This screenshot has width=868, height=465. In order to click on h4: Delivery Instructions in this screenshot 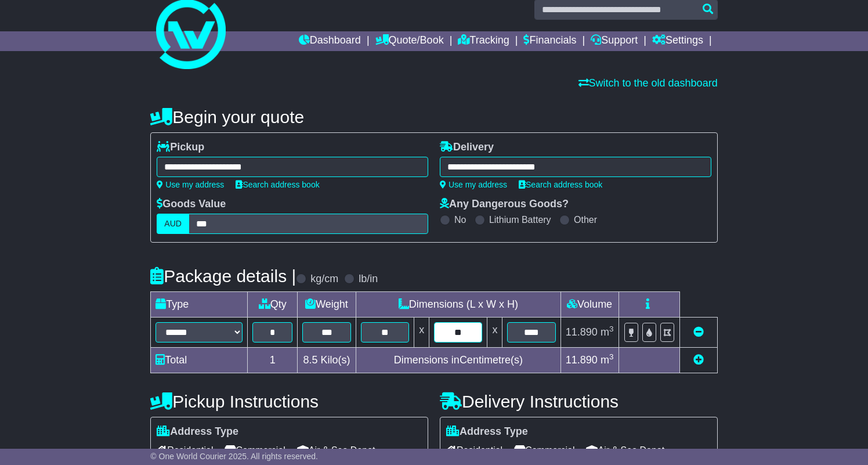, I will do `click(578, 401)`.